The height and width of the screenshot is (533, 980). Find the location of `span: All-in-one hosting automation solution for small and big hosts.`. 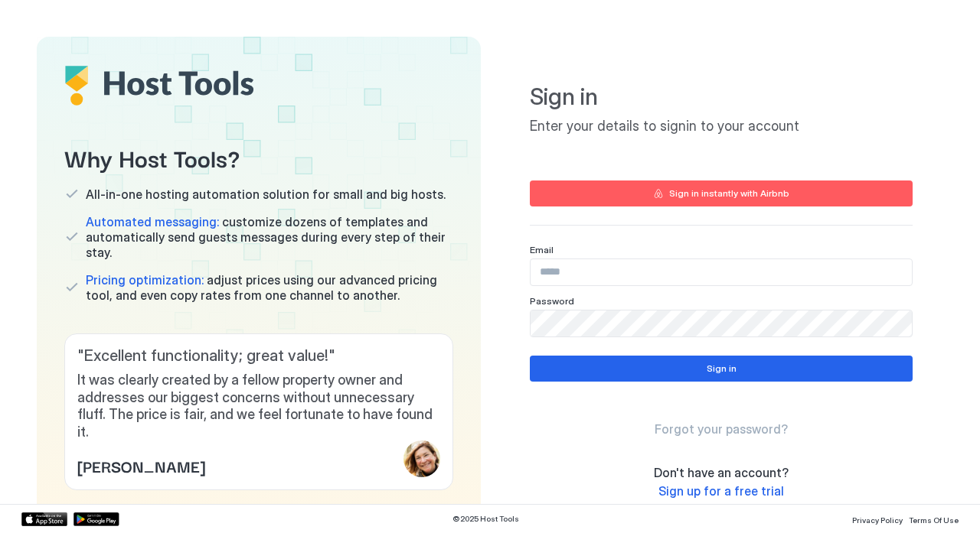

span: All-in-one hosting automation solution for small and big hosts. is located at coordinates (265, 194).